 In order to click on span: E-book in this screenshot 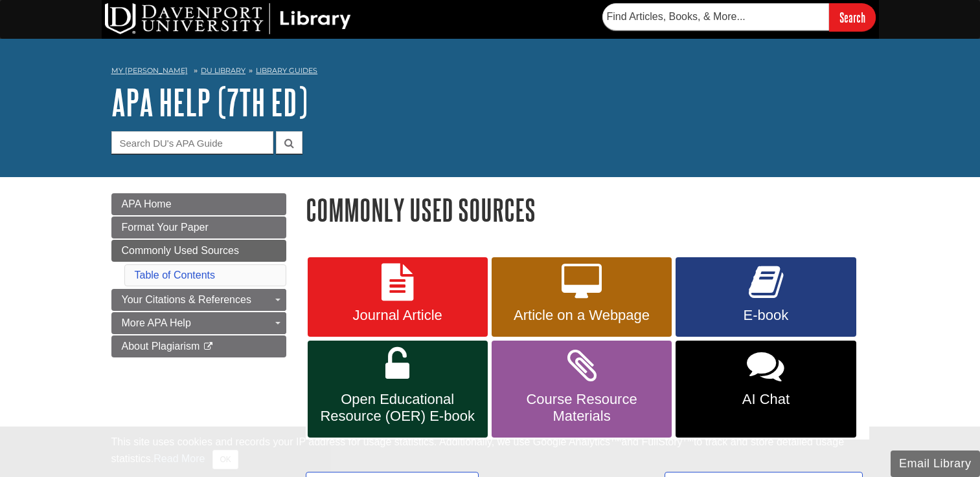, I will do `click(766, 316)`.